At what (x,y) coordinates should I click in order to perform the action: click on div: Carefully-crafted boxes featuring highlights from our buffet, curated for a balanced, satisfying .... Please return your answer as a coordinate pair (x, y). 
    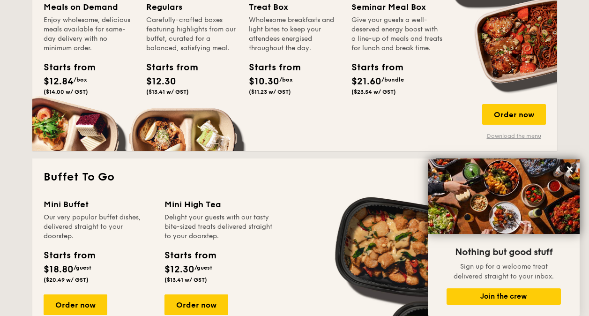
    Looking at the image, I should click on (192, 34).